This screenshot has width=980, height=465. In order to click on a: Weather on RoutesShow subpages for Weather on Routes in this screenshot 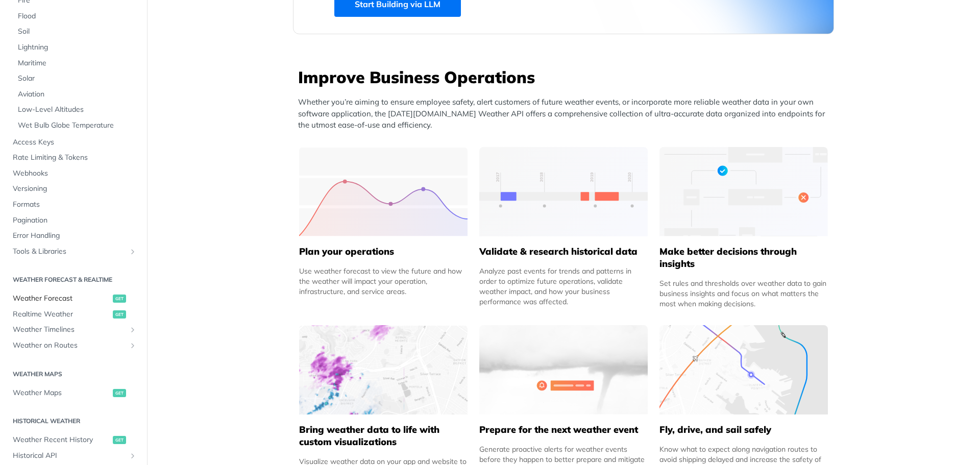, I will do `click(73, 346)`.